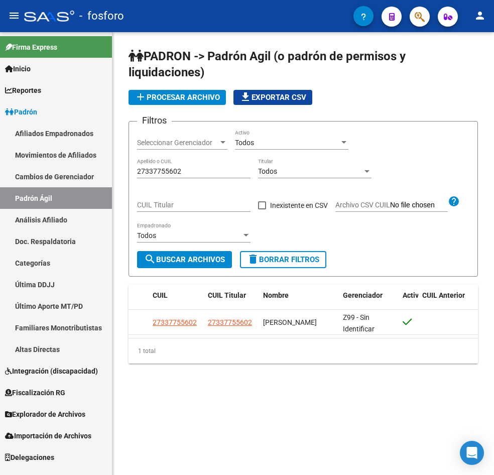 Image resolution: width=494 pixels, height=475 pixels. I want to click on span: Padrón, so click(21, 112).